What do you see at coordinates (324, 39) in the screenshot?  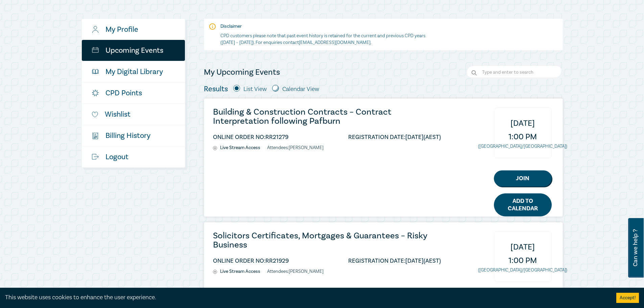 I see `p: CPD customers please note that past event history is retained for the current and previous CPD ye...` at bounding box center [324, 39].